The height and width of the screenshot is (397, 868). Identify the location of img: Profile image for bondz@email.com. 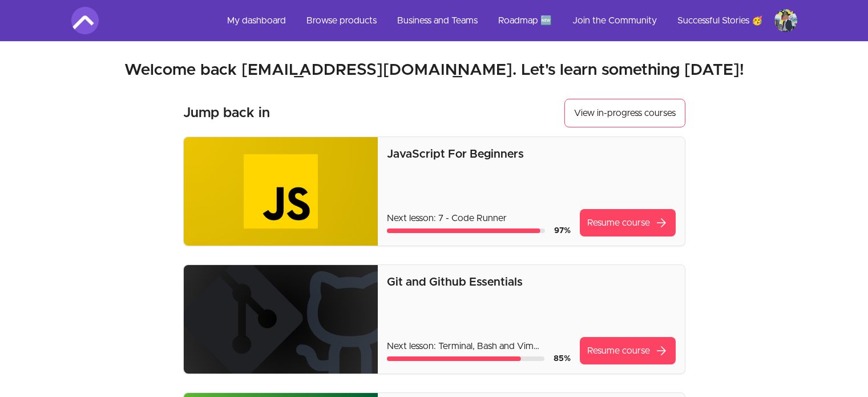
(786, 20).